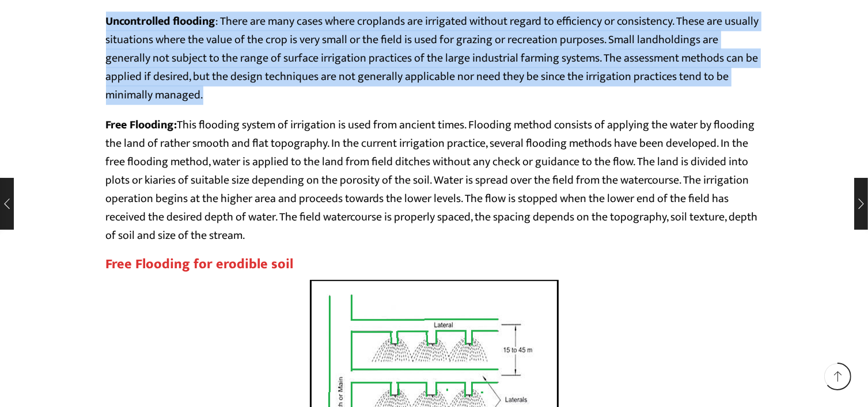 The height and width of the screenshot is (407, 868). I want to click on strong: Free Flooding for erodible soil, so click(200, 264).